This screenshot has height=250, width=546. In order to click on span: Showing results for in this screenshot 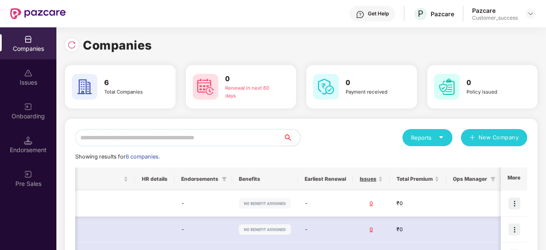, I will do `click(118, 156)`.